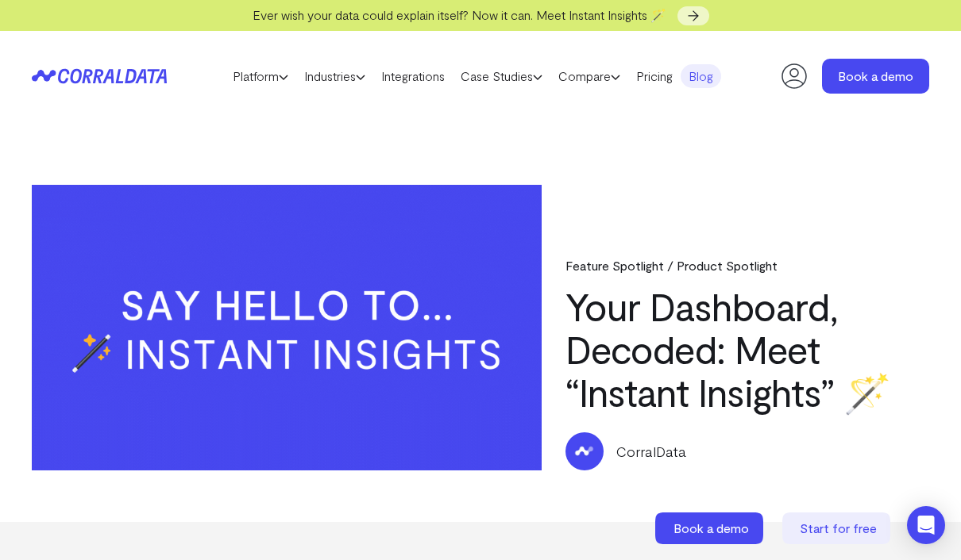 The height and width of the screenshot is (560, 961). What do you see at coordinates (413, 76) in the screenshot?
I see `a: Integrations` at bounding box center [413, 76].